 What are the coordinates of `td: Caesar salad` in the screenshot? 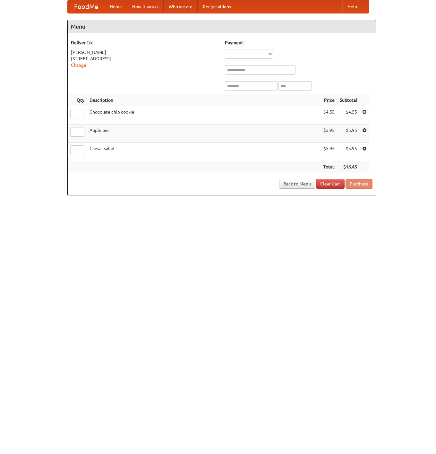 It's located at (204, 152).